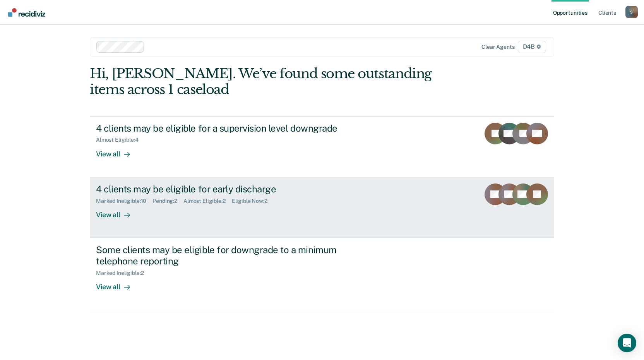 The width and height of the screenshot is (644, 360). Describe the element at coordinates (232, 129) in the screenshot. I see `div: 4 clients may be eligible for a supervision level downgrade` at that location.